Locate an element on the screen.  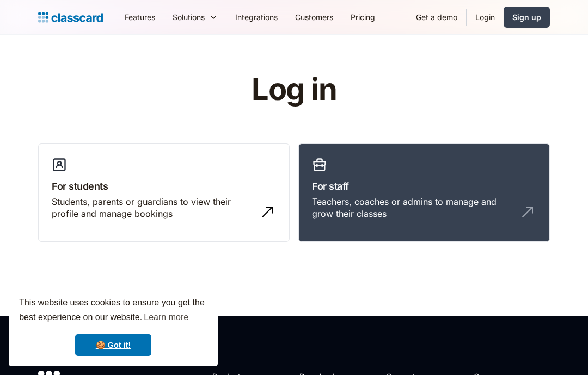
a: Pricing is located at coordinates (362, 17).